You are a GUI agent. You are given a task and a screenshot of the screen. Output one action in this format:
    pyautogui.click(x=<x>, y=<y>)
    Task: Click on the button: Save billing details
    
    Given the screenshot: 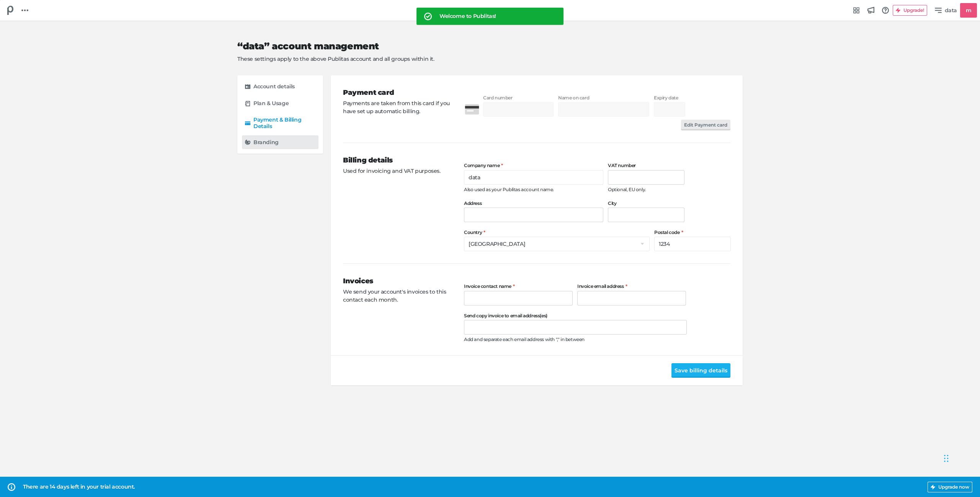 What is the action you would take?
    pyautogui.click(x=701, y=371)
    